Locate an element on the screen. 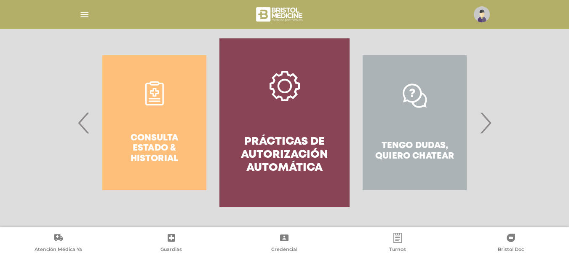 This screenshot has width=569, height=256. a: Prácticas de autorización automática is located at coordinates (284, 123).